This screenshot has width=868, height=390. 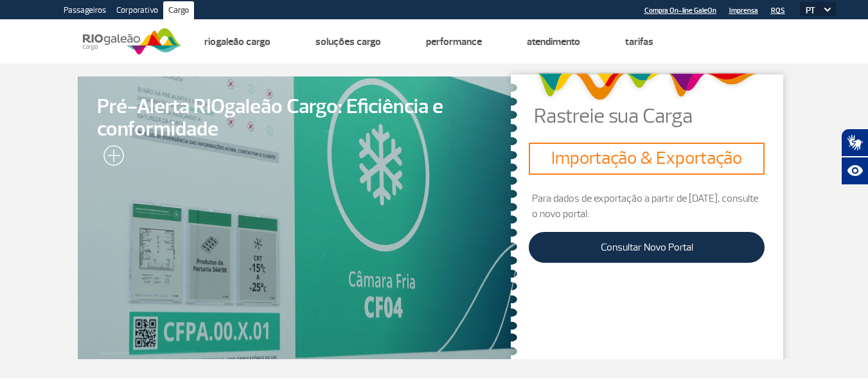 I want to click on a: Passageiros, so click(x=85, y=11).